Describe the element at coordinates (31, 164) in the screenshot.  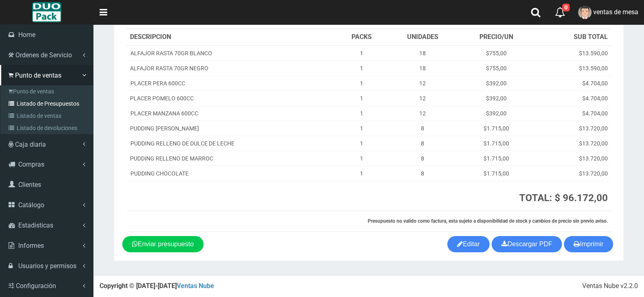
I see `span: Compras` at that location.